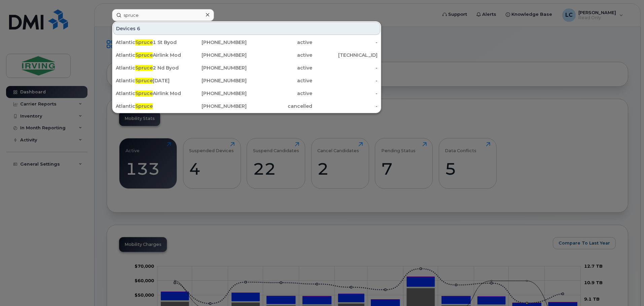 The image size is (644, 306). What do you see at coordinates (246, 29) in the screenshot?
I see `div: Devices` at bounding box center [246, 29].